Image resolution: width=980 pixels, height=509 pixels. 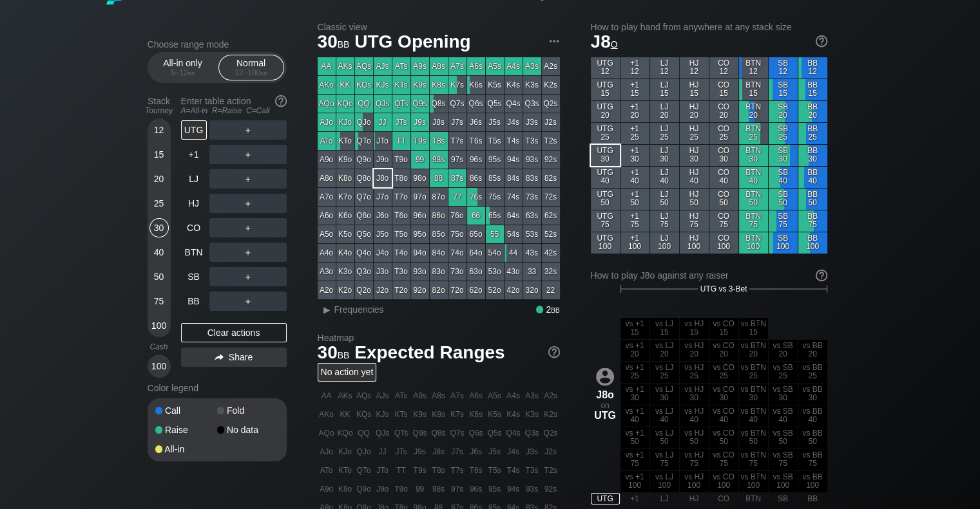 What do you see at coordinates (551, 179) in the screenshot?
I see `div: 82s` at bounding box center [551, 179].